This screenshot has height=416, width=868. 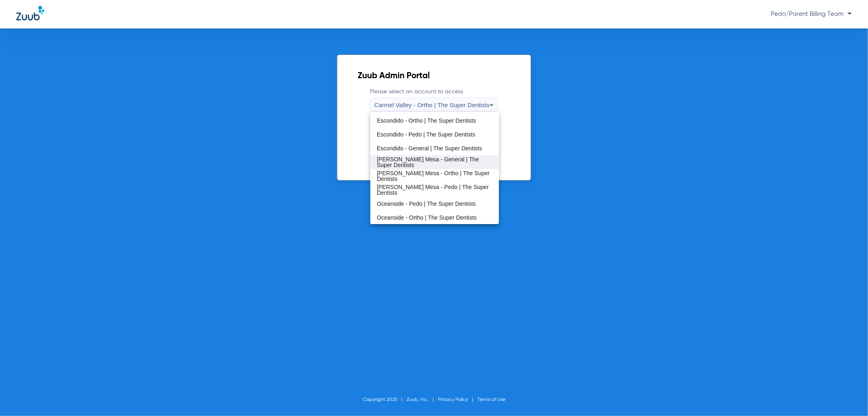 What do you see at coordinates (429, 149) in the screenshot?
I see `span: Escondido - General | The Super Dentists` at bounding box center [429, 149].